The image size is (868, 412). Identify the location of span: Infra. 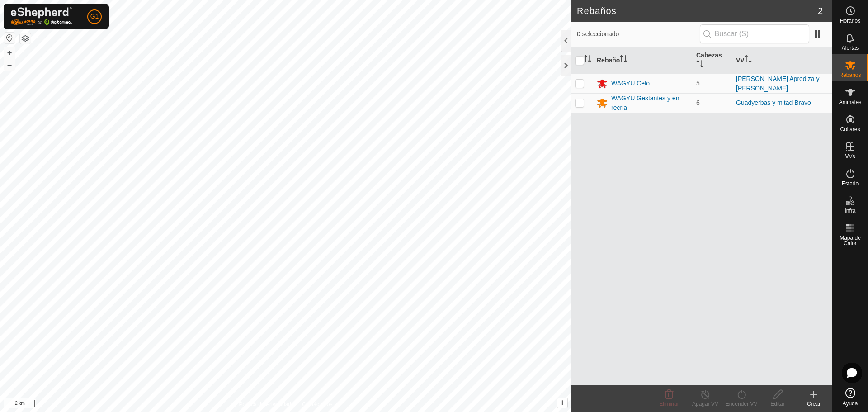
(850, 211).